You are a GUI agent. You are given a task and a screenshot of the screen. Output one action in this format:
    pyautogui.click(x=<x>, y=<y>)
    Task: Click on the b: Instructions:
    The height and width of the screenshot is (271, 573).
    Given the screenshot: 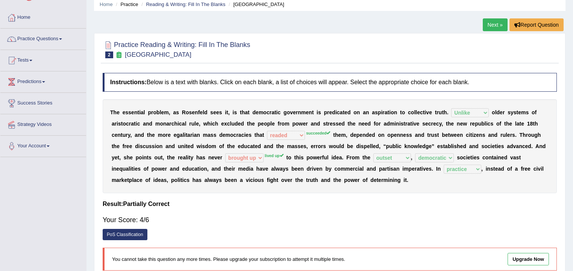 What is the action you would take?
    pyautogui.click(x=128, y=82)
    